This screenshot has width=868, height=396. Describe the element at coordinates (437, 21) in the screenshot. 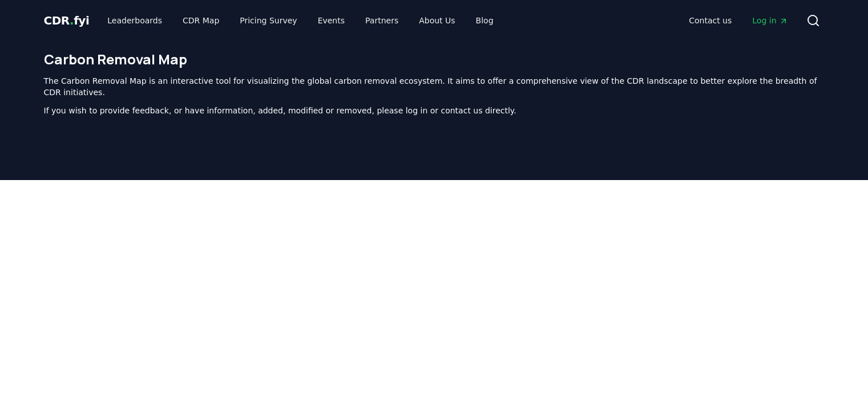

I see `a: About Us` at that location.